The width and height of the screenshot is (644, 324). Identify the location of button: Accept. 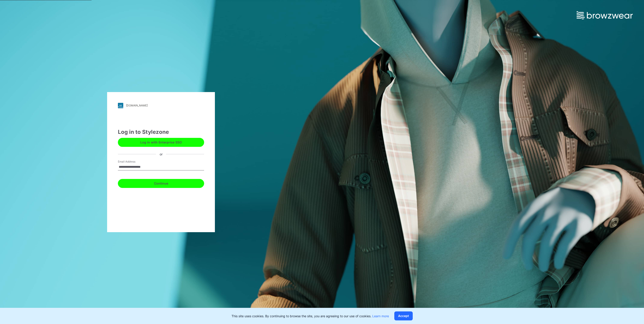
(403, 316).